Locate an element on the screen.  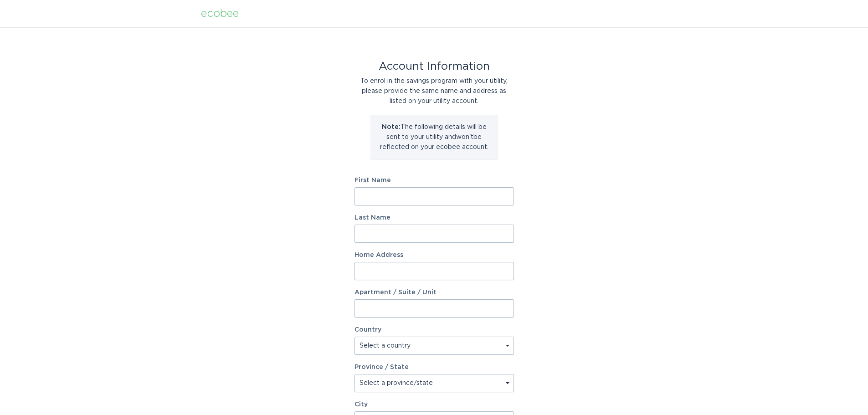
label: Apartment / Suite / Unit is located at coordinates (434, 293).